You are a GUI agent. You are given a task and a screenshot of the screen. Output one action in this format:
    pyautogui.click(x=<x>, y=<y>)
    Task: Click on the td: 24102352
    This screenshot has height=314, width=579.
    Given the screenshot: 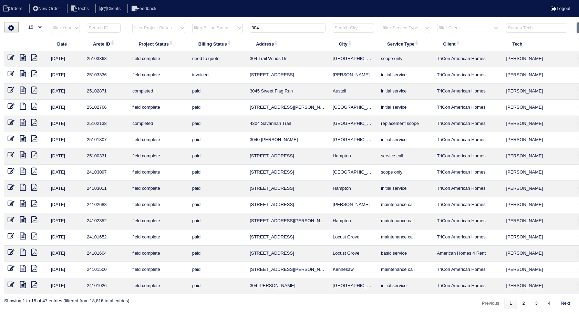 What is the action you would take?
    pyautogui.click(x=106, y=221)
    